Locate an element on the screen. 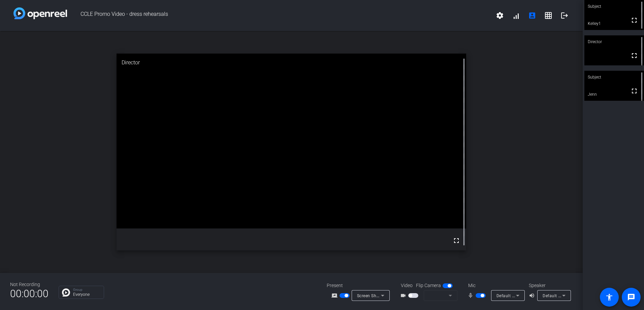 This screenshot has height=310, width=644. button: signal_cellular_alt is located at coordinates (516, 16).